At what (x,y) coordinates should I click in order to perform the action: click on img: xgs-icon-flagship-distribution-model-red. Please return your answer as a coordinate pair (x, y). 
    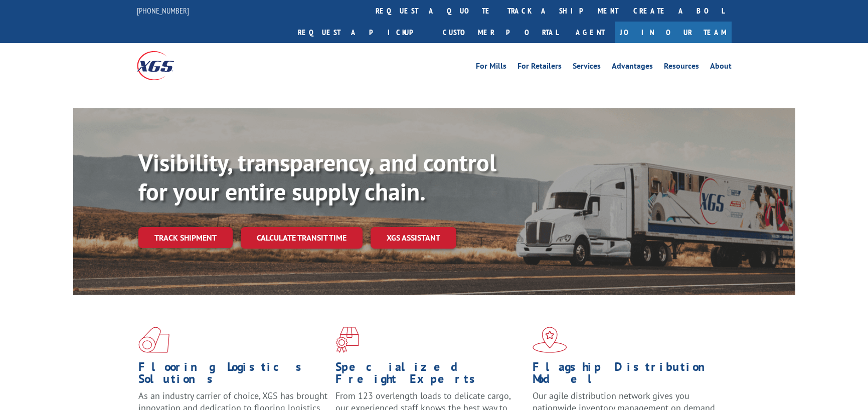
    Looking at the image, I should click on (549, 340).